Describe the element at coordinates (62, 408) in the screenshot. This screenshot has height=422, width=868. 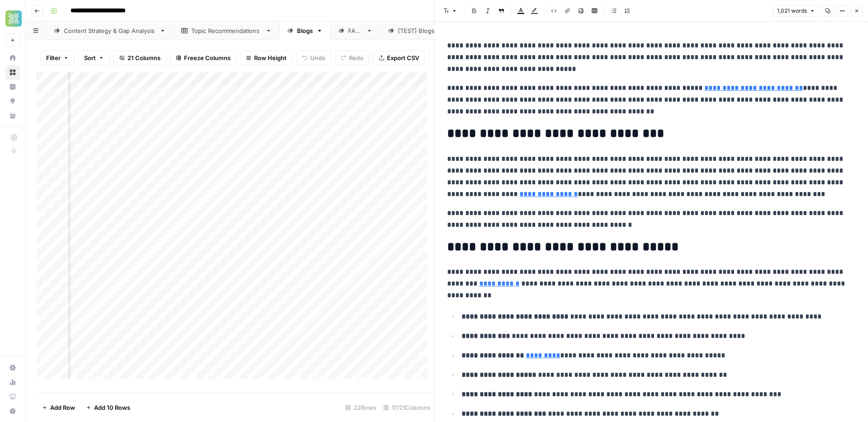
I see `span: Add Row` at that location.